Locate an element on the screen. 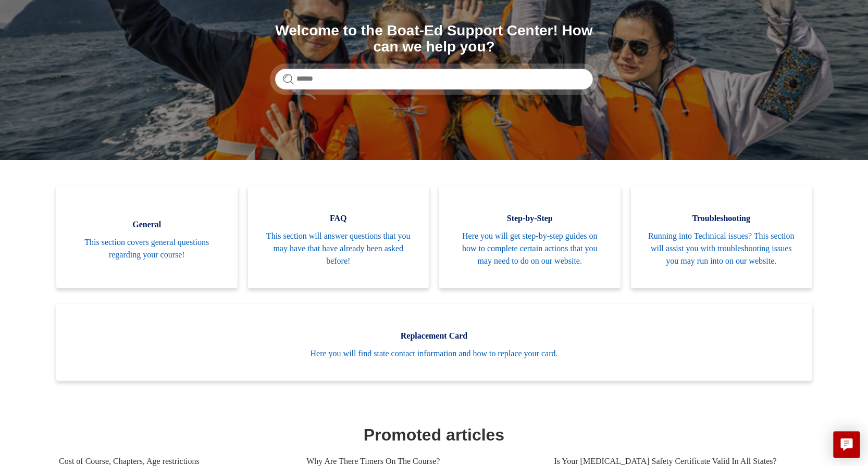 This screenshot has width=868, height=466. input: Search is located at coordinates (434, 79).